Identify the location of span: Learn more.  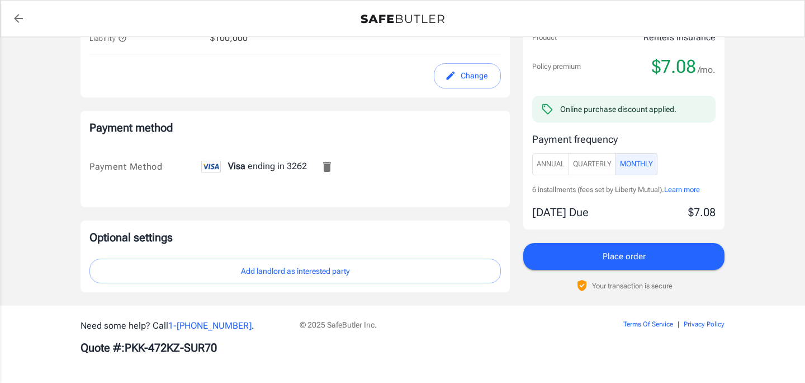
(682, 188).